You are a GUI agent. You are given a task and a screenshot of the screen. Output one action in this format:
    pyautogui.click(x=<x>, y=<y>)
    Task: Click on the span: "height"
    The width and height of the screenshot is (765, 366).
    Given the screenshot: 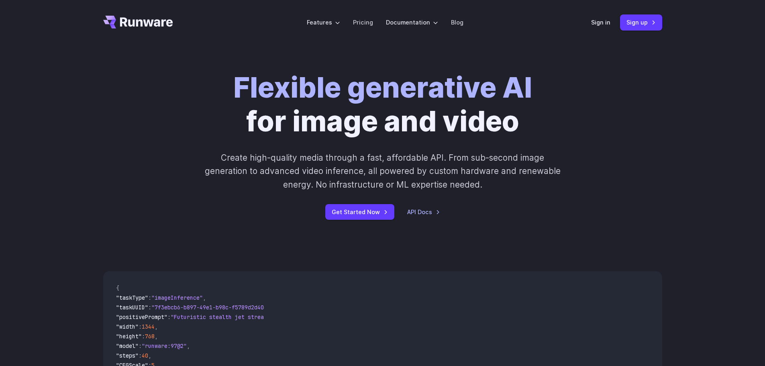 What is the action you would take?
    pyautogui.click(x=129, y=336)
    